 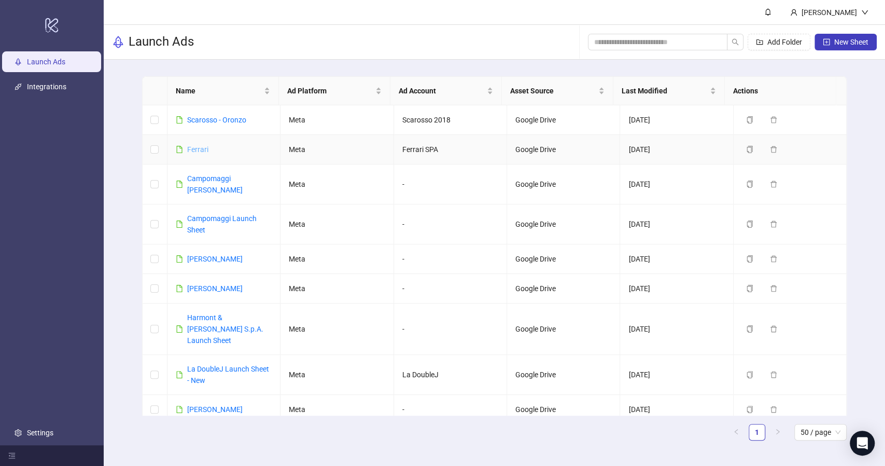 What do you see at coordinates (47, 87) in the screenshot?
I see `a: Integrations` at bounding box center [47, 87].